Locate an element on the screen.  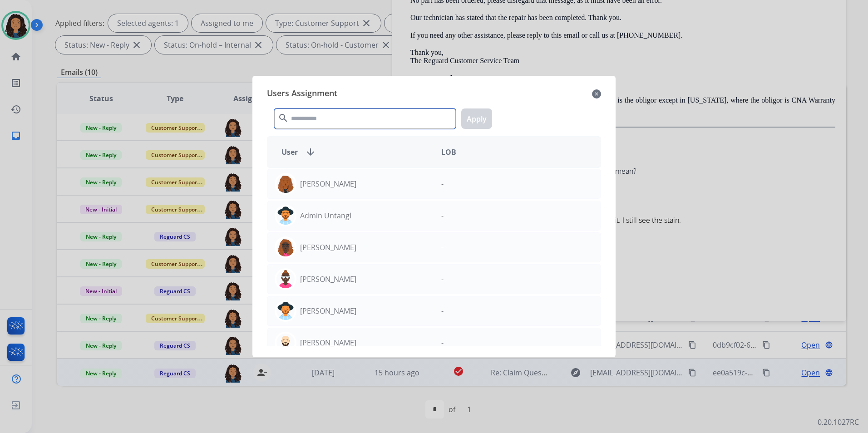
span: LOB is located at coordinates (448, 152).